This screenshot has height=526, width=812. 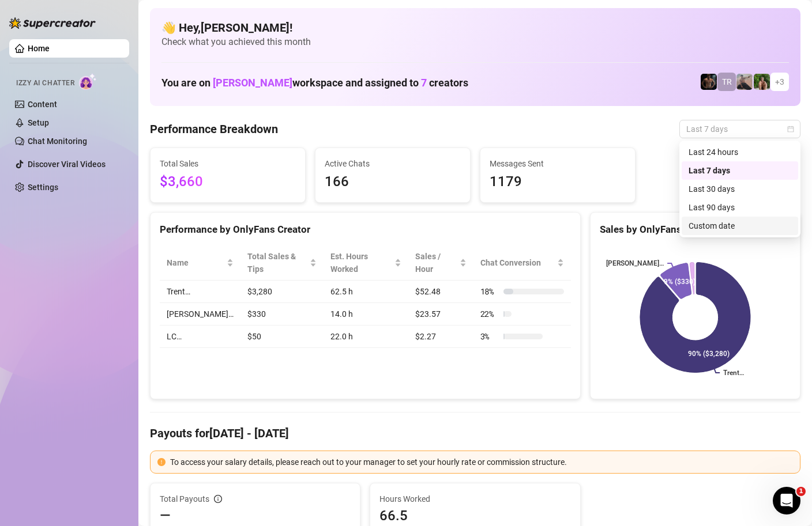 I want to click on span: Last 7 days, so click(x=740, y=129).